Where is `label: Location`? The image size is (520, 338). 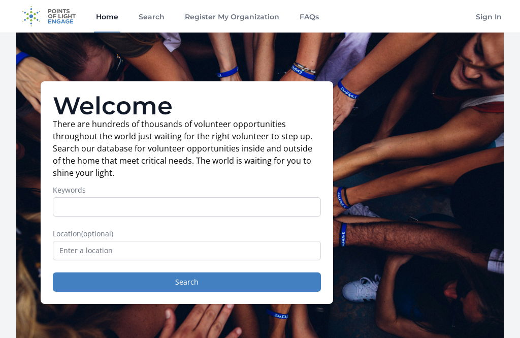 label: Location is located at coordinates (187, 234).